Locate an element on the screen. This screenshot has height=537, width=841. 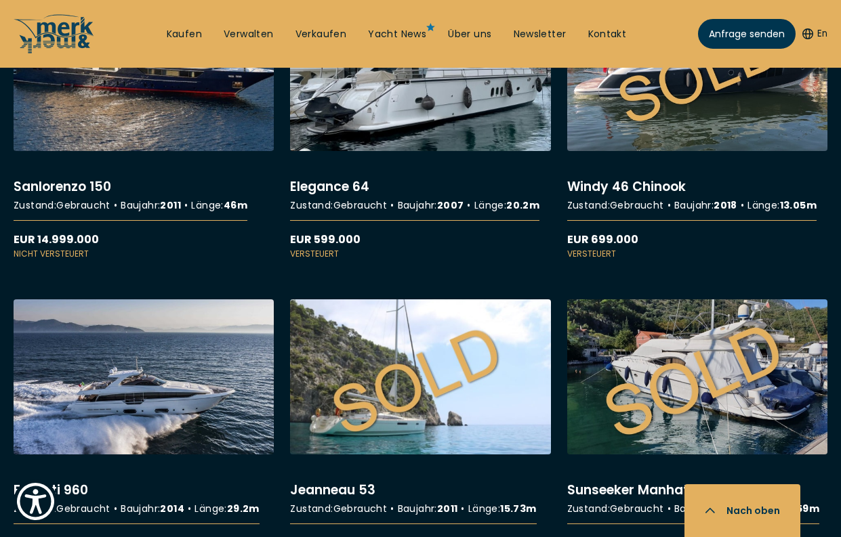
a: Kaufen is located at coordinates (184, 35).